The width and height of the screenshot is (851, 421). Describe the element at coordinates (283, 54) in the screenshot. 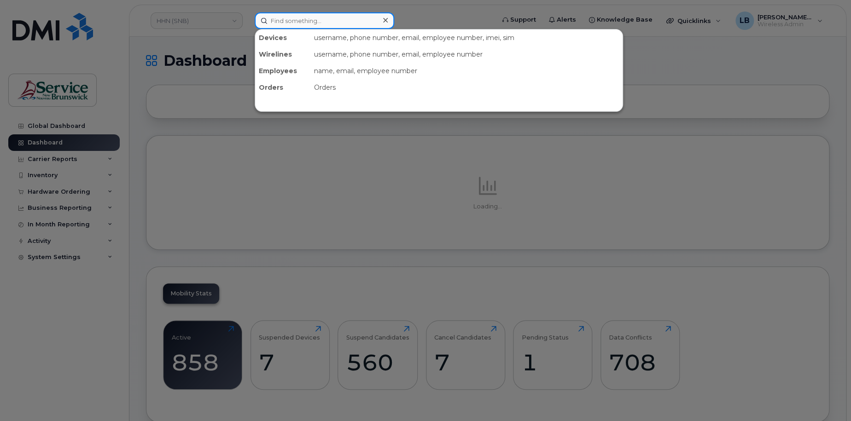

I see `div: Wirelines` at that location.